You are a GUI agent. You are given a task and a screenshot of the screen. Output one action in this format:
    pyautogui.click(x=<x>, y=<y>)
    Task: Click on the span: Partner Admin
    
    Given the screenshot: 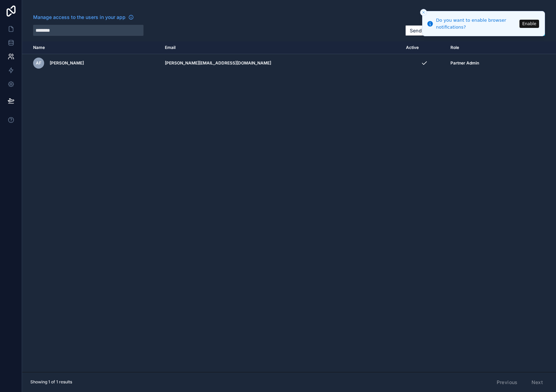 What is the action you would take?
    pyautogui.click(x=465, y=63)
    